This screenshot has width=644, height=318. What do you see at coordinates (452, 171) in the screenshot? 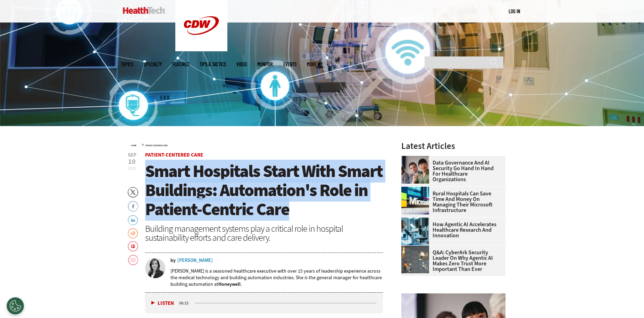
I see `a: Data Governance and AI Security Go Hand in Hand for Healthcare Organizations` at bounding box center [452, 171].